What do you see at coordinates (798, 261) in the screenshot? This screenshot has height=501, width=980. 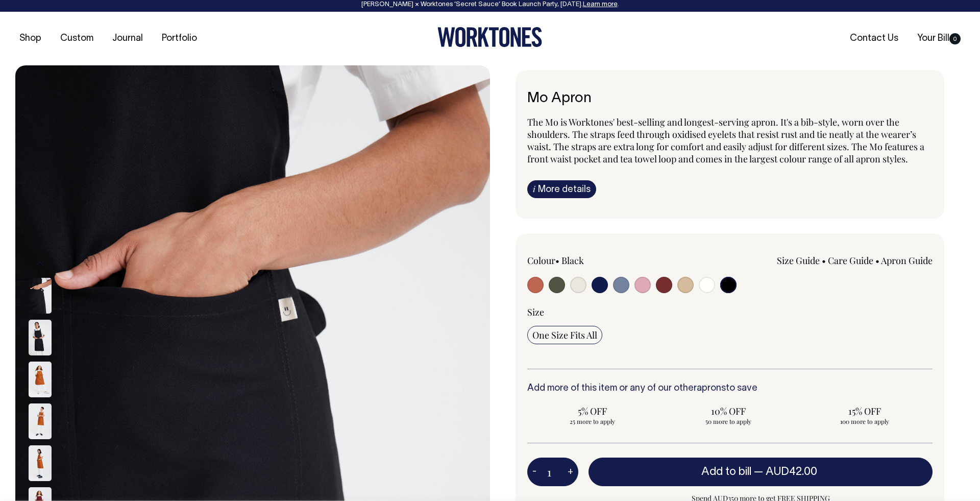 I see `a: Size Guide` at bounding box center [798, 261].